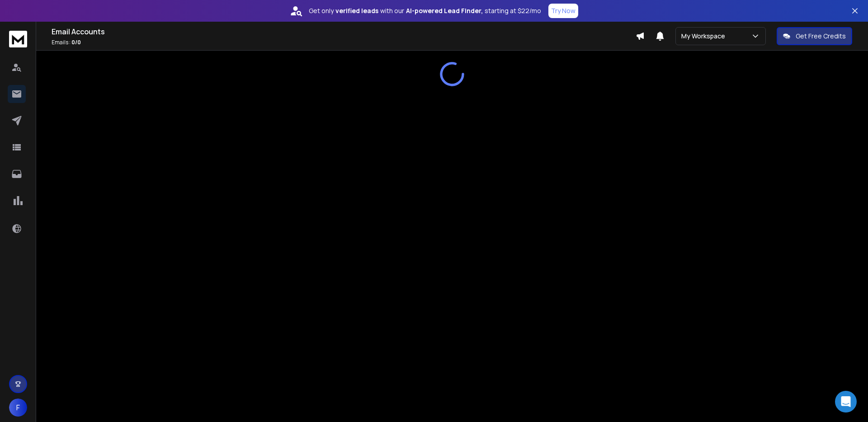 The height and width of the screenshot is (422, 868). I want to click on p: Emails :, so click(344, 43).